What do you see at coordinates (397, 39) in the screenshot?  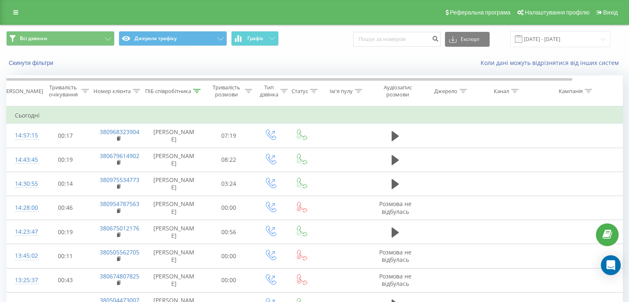 I see `input: Пошук за номером` at bounding box center [397, 39].